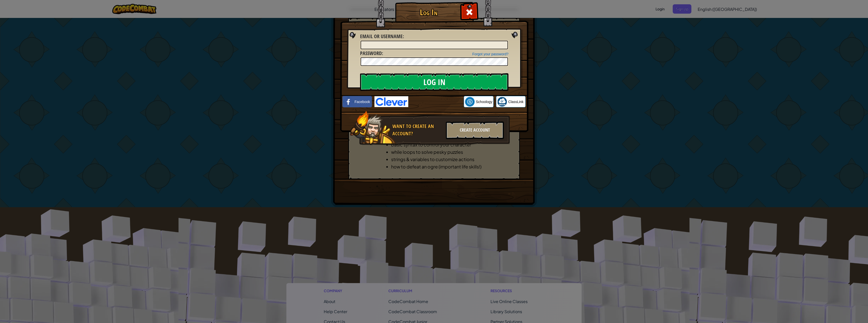 The image size is (868, 323). Describe the element at coordinates (470, 102) in the screenshot. I see `img: schoology.png` at that location.